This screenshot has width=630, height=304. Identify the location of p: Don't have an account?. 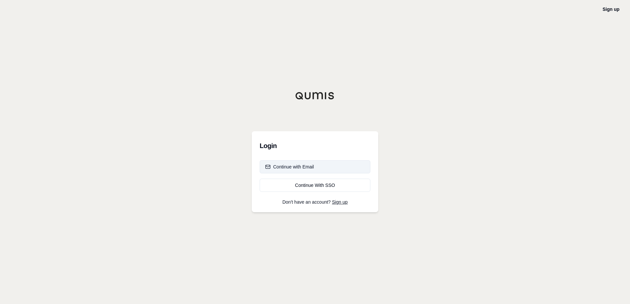
(315, 202).